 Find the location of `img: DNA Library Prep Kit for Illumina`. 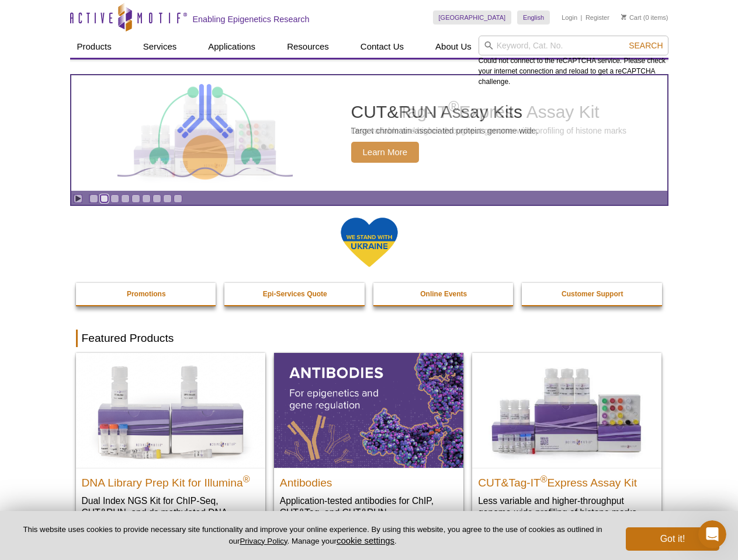

img: DNA Library Prep Kit for Illumina is located at coordinates (171, 410).